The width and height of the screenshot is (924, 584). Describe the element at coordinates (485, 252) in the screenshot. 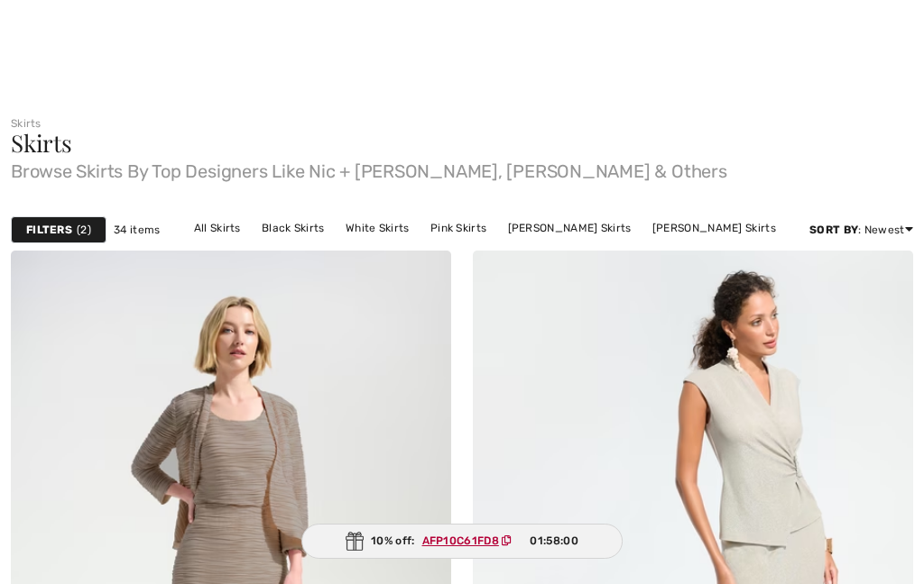

I see `a: Short Skirts` at that location.